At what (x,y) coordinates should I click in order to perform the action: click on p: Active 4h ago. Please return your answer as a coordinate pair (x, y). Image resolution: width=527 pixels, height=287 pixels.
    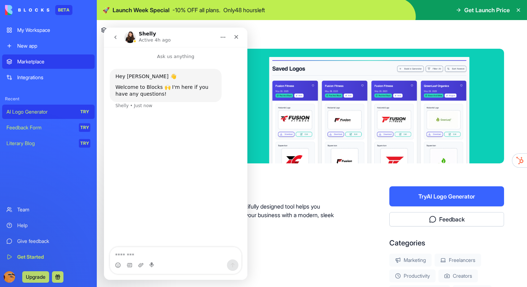
    Looking at the image, I should click on (51, 13).